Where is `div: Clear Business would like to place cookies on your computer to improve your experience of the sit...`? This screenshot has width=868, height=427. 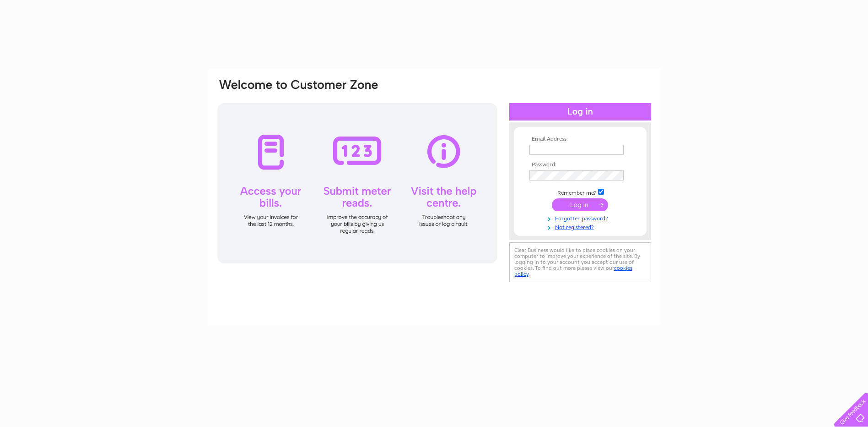 div: Clear Business would like to place cookies on your computer to improve your experience of the sit... is located at coordinates (580, 262).